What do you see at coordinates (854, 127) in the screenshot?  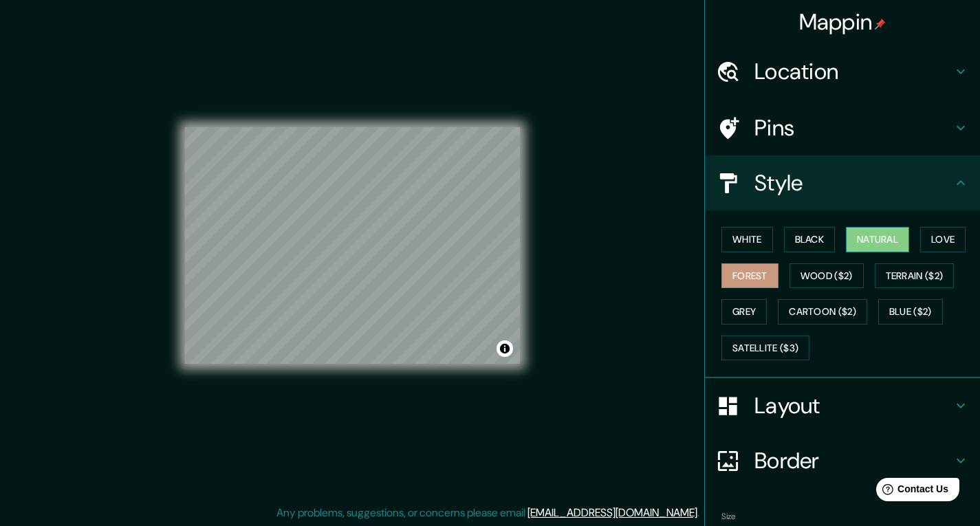 I see `h4: Pins` at bounding box center [854, 127].